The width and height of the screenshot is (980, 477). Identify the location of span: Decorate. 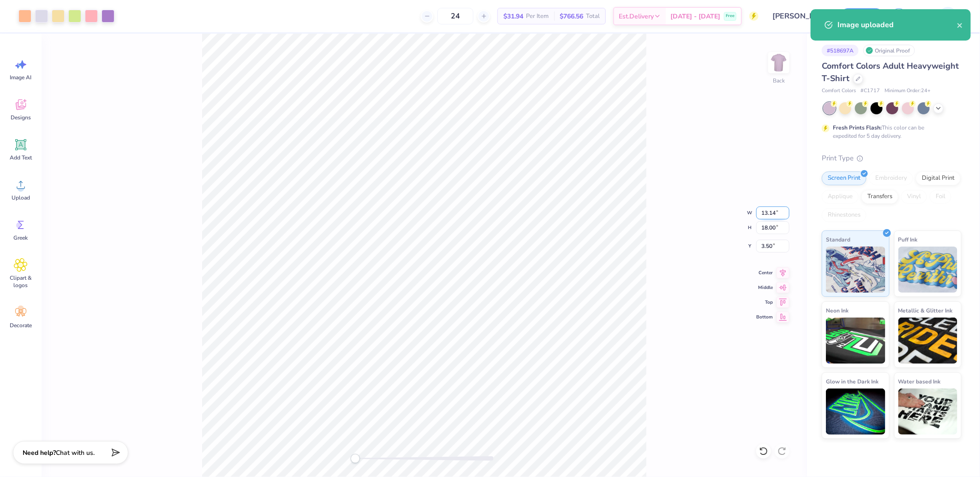
(21, 325).